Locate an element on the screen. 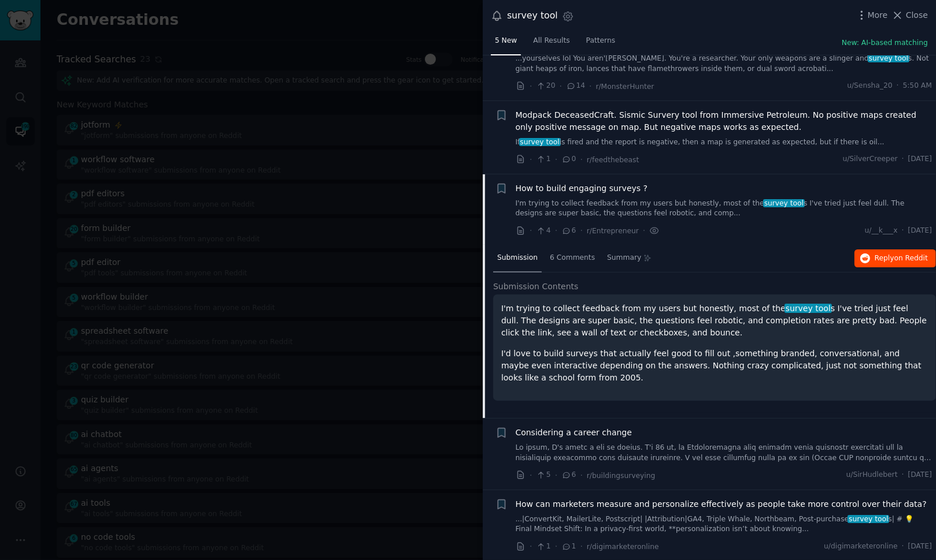  span: 6 Comments is located at coordinates (572, 258).